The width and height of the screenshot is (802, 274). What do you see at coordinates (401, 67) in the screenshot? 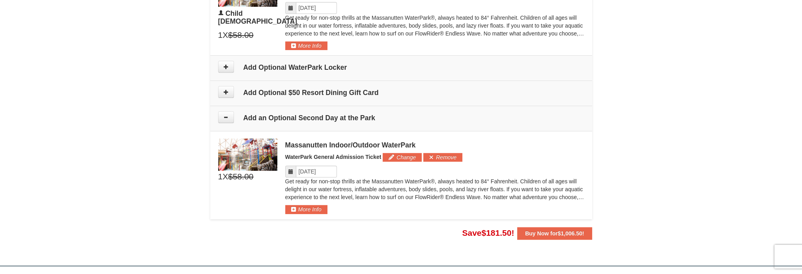
I see `h4: Add Optional WaterPark Locker` at bounding box center [401, 67].